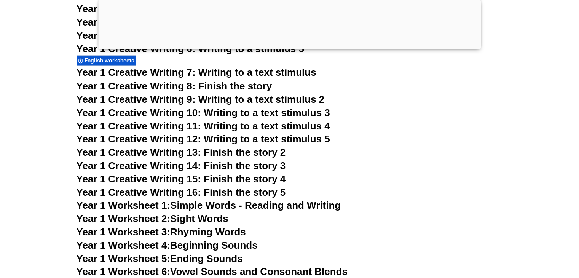 This screenshot has height=278, width=579. I want to click on span: Year 1 Worksheet 3:, so click(123, 232).